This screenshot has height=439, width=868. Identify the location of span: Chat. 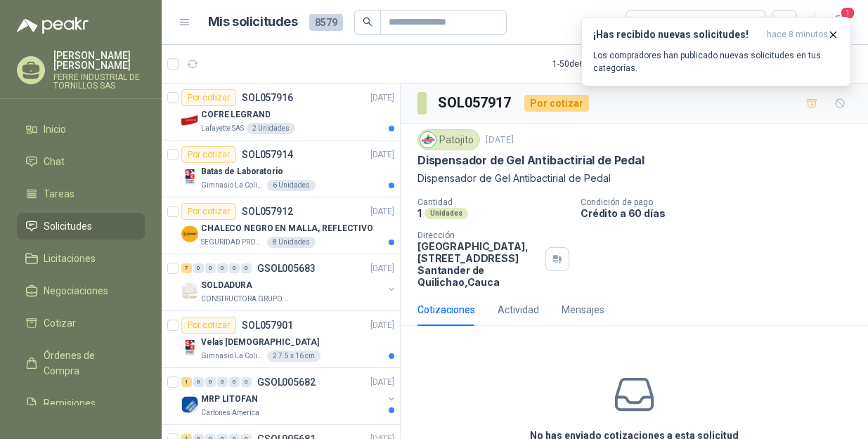
(54, 162).